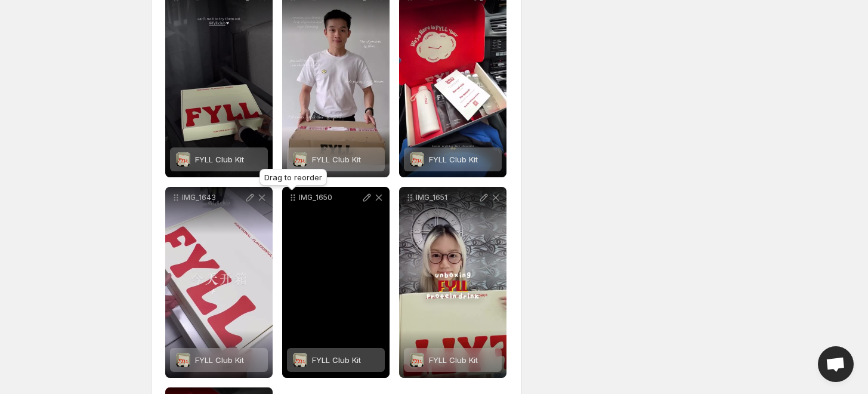 This screenshot has height=394, width=868. What do you see at coordinates (453, 282) in the screenshot?
I see `div: IMG_1651FYLL Club KitFYLL Club Kit` at bounding box center [453, 282].